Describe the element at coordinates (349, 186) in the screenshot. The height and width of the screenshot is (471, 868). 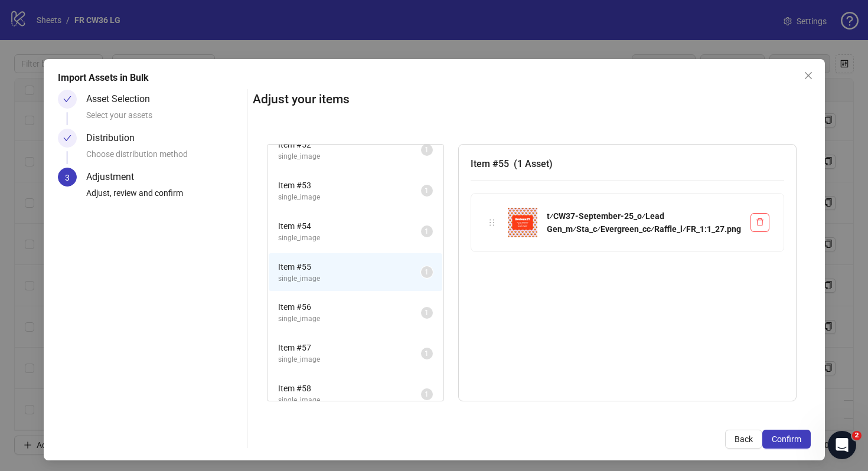
I see `span: Item # 53` at that location.